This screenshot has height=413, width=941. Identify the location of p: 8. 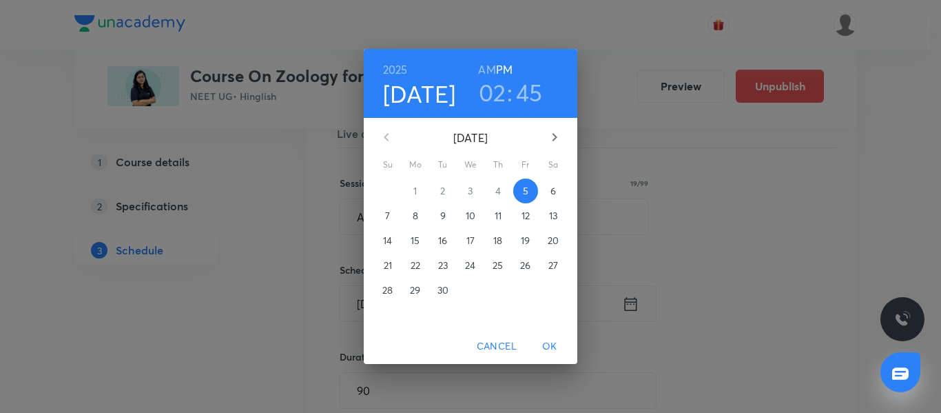
(415, 216).